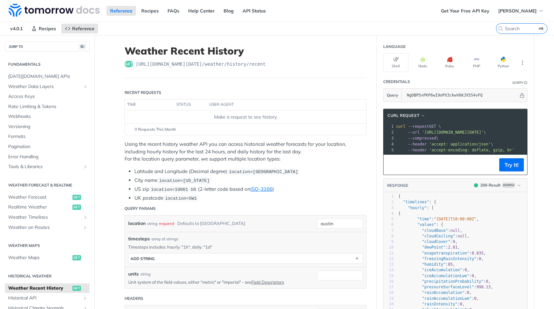 This screenshot has height=309, width=554. I want to click on span: 9, so click(454, 241).